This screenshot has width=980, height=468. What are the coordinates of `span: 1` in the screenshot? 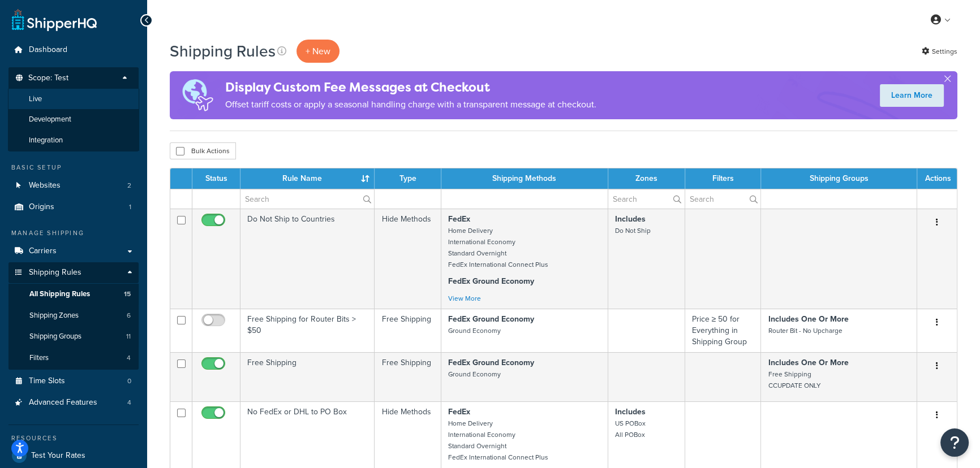 It's located at (130, 207).